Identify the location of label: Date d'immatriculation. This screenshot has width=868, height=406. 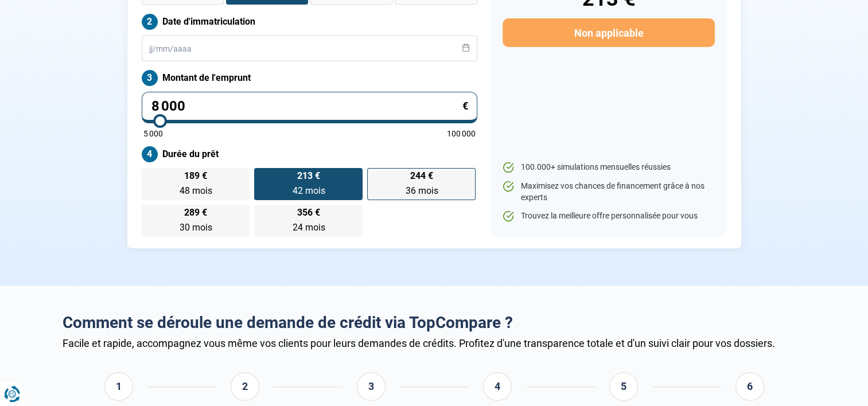
(309, 22).